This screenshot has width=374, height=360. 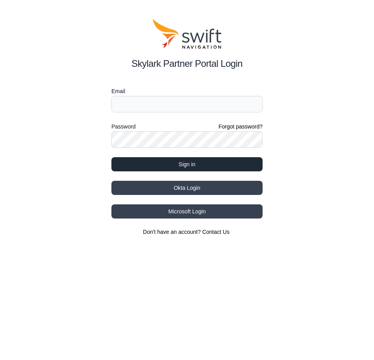 I want to click on section: Don't have an account?, so click(x=187, y=232).